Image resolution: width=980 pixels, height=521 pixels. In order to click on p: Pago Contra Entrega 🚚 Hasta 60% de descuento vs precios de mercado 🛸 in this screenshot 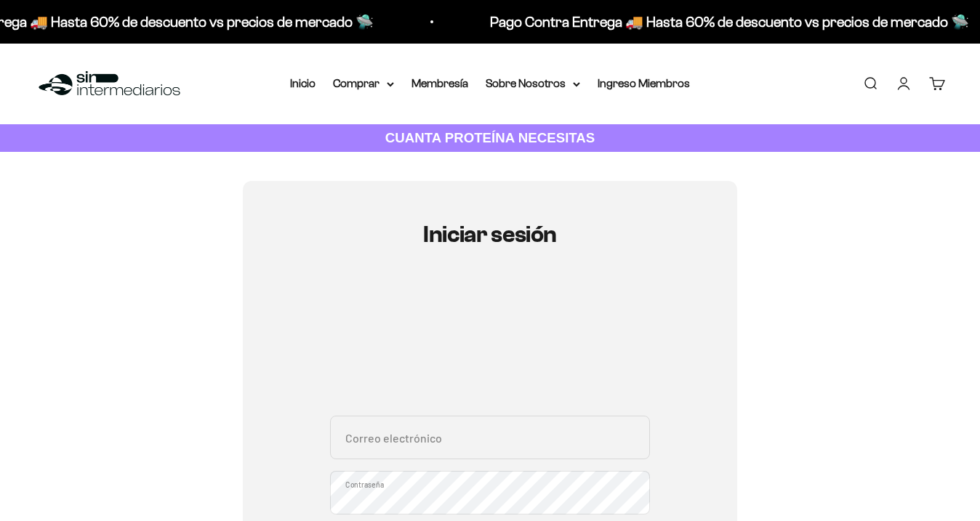, I will do `click(728, 22)`.